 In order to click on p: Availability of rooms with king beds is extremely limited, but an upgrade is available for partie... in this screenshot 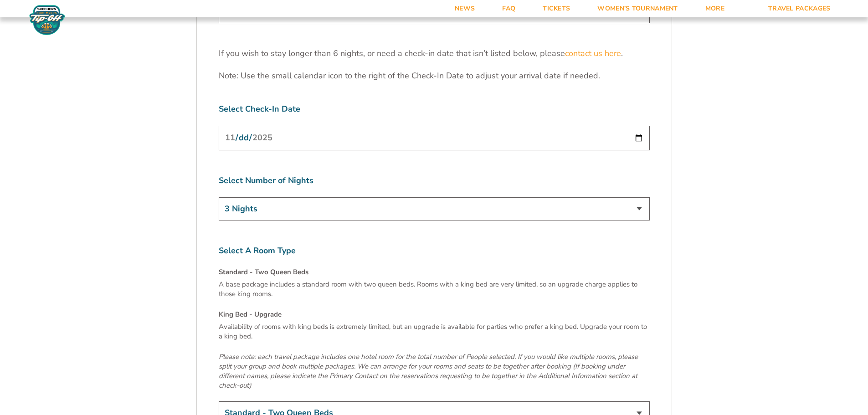, I will do `click(434, 332)`.